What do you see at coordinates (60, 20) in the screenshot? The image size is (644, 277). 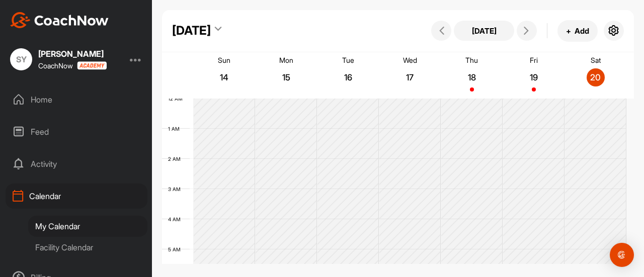 I see `img: CoachNow` at bounding box center [60, 20].